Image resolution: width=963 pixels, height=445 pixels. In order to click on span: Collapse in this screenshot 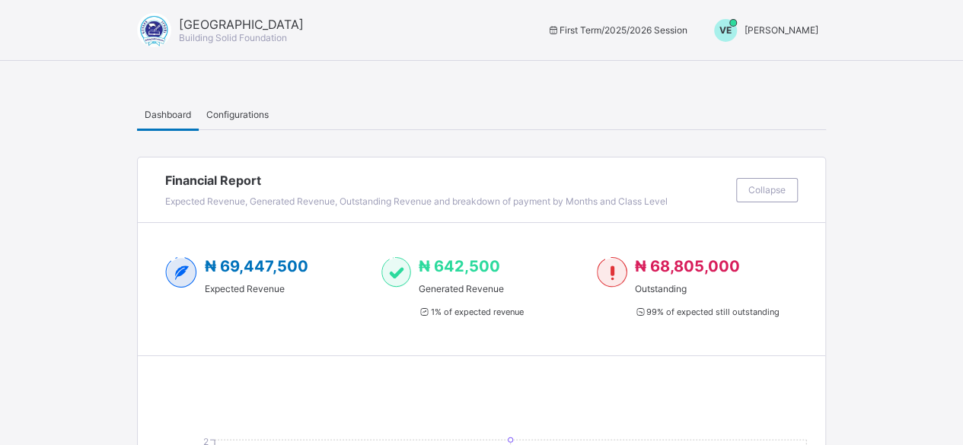, I will do `click(766, 189)`.